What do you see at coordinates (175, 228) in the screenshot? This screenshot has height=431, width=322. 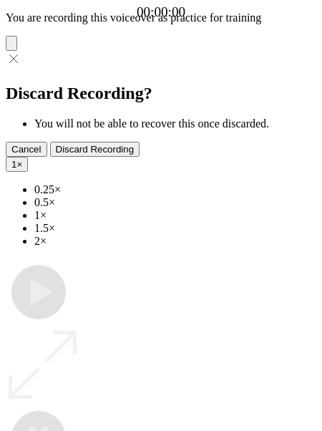 I see `li: 1.5×` at bounding box center [175, 228].